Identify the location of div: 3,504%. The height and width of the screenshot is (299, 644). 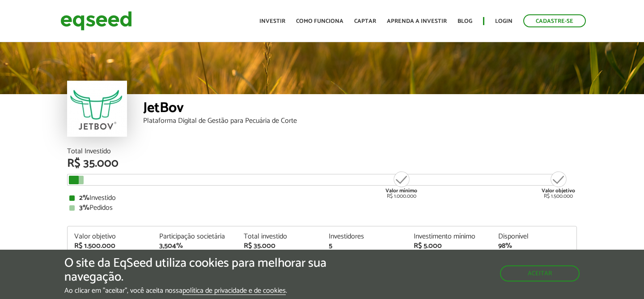
(195, 246).